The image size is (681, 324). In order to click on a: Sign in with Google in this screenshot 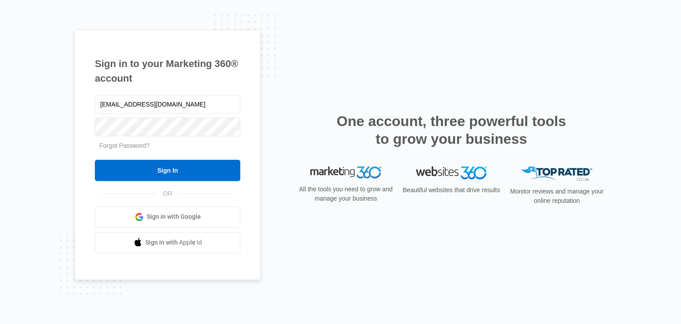, I will do `click(168, 217)`.